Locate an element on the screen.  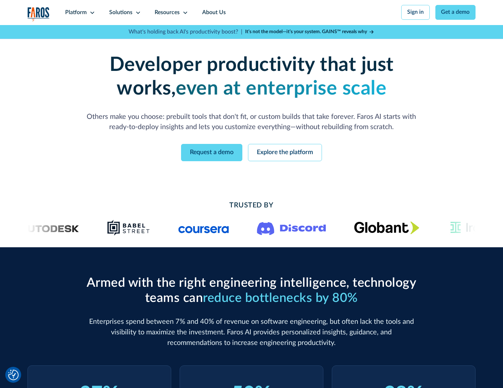
h2: Armed with the right engineering intelligence, technology teams can is located at coordinates (252, 290).